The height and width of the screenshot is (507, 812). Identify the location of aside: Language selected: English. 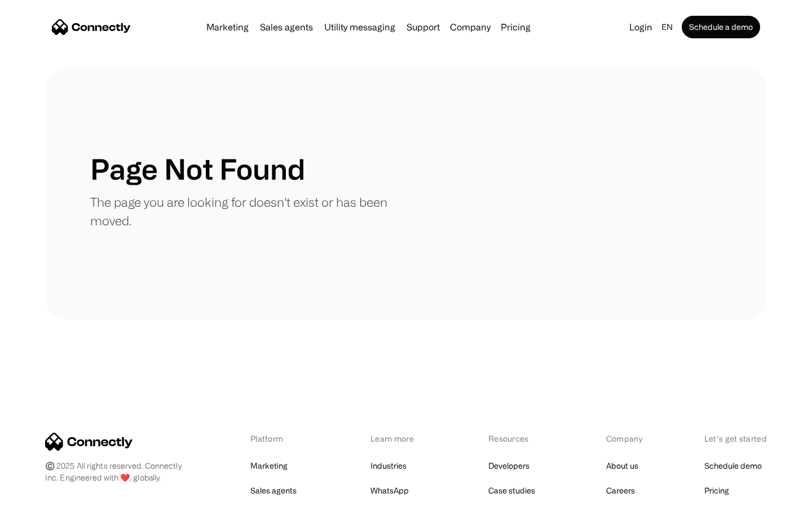
(39, 495).